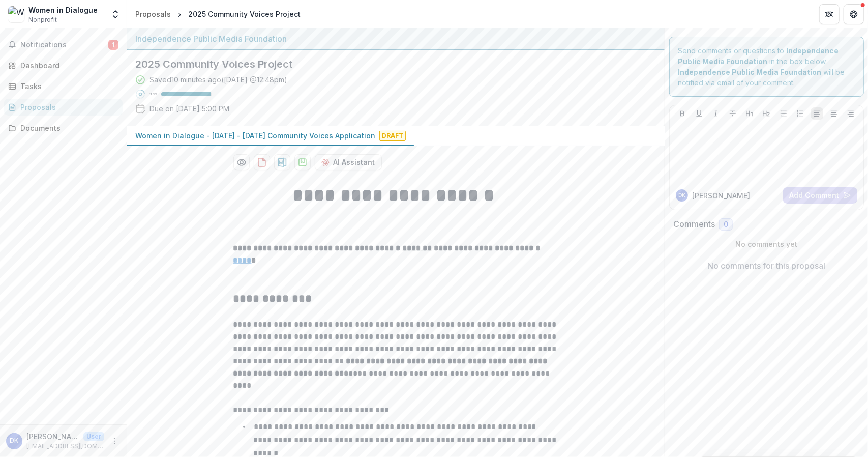  Describe the element at coordinates (767, 265) in the screenshot. I see `p: No comments for this proposal` at that location.